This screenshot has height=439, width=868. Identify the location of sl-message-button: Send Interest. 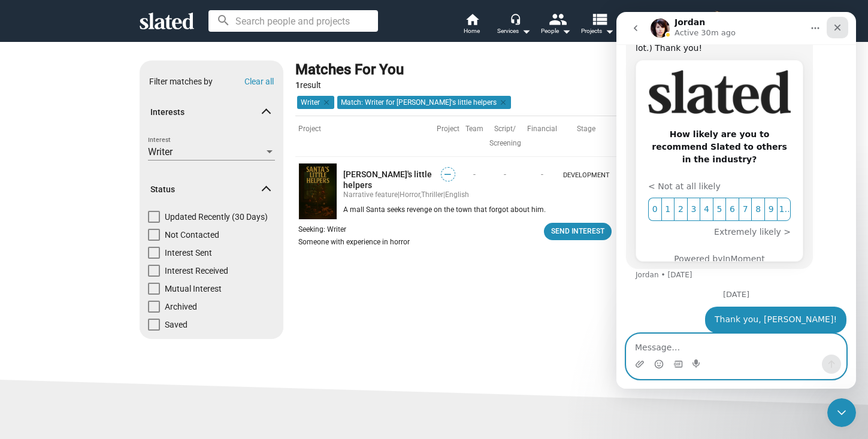
(578, 231).